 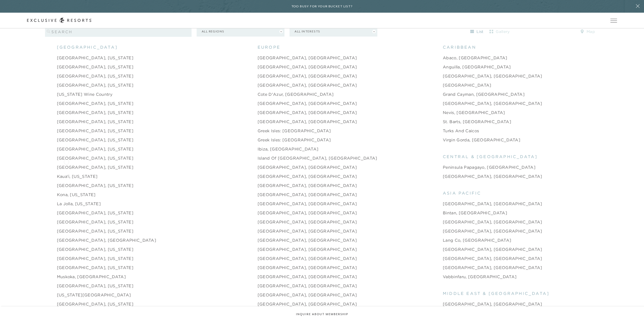 What do you see at coordinates (500, 32) in the screenshot?
I see `button: gallery` at bounding box center [500, 32].